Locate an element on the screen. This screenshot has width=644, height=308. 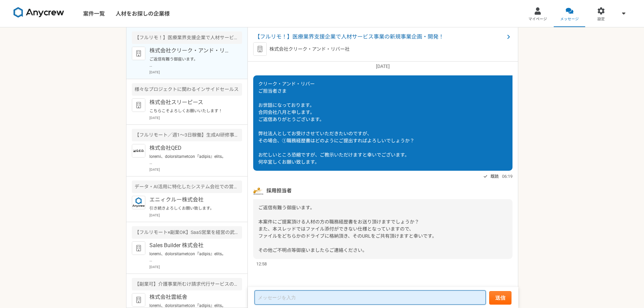
img: 8DqYSo04kwAAAAASUVORK5CYII= is located at coordinates (38, 12).